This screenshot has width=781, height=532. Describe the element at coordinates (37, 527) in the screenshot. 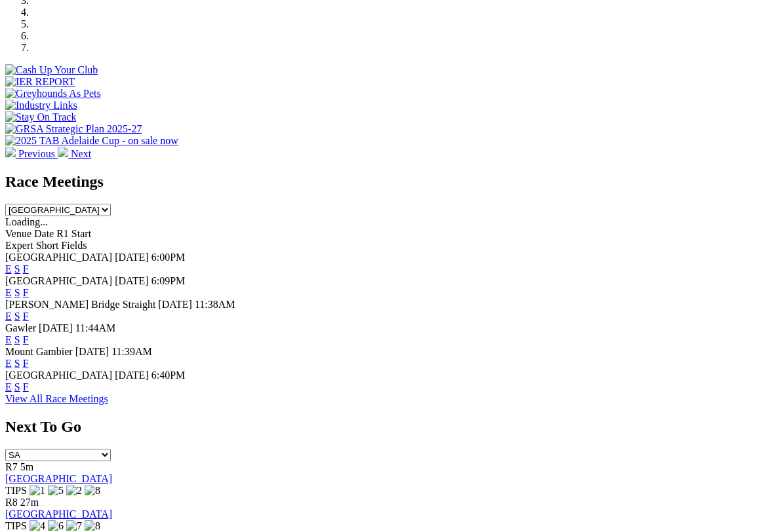

I see `img: 4` at that location.